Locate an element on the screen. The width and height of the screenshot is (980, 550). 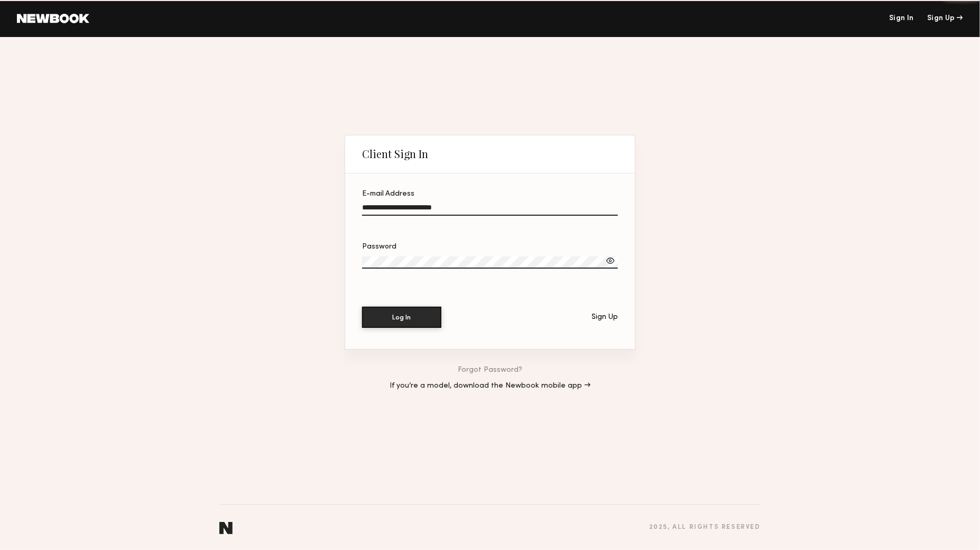
div: 2025 , all rights reserved is located at coordinates (705, 528).